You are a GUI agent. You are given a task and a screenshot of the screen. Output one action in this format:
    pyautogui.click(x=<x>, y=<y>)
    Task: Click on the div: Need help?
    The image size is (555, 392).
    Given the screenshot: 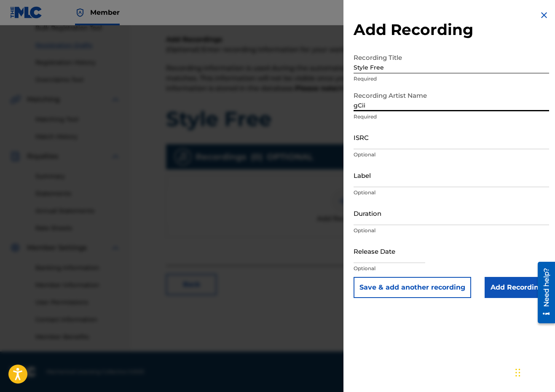 What is the action you would take?
    pyautogui.click(x=15, y=30)
    